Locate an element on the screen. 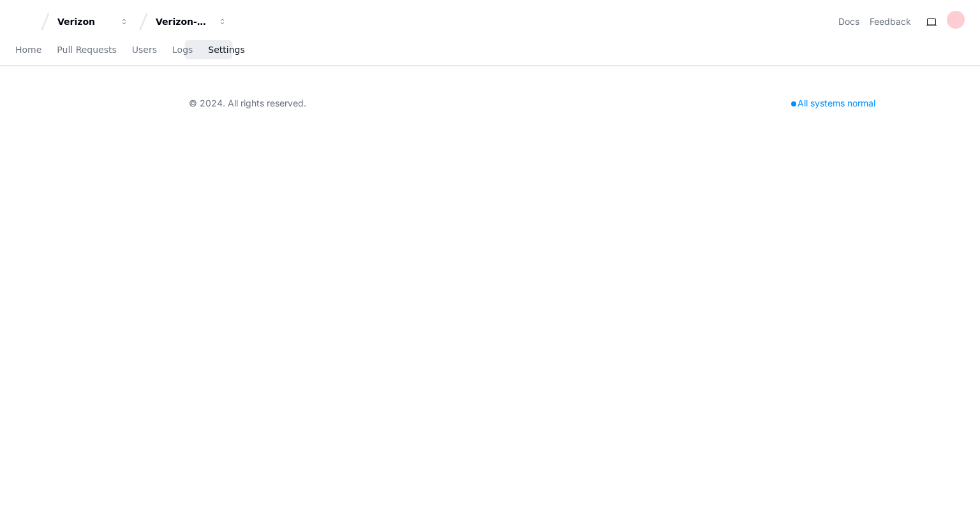  a: Users is located at coordinates (144, 50).